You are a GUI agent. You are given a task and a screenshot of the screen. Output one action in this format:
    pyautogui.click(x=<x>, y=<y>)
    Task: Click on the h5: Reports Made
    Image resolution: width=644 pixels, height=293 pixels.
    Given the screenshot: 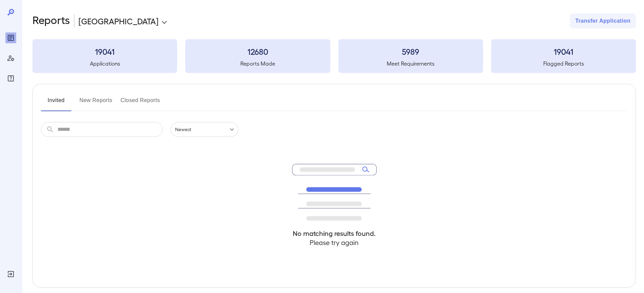 What is the action you would take?
    pyautogui.click(x=258, y=63)
    